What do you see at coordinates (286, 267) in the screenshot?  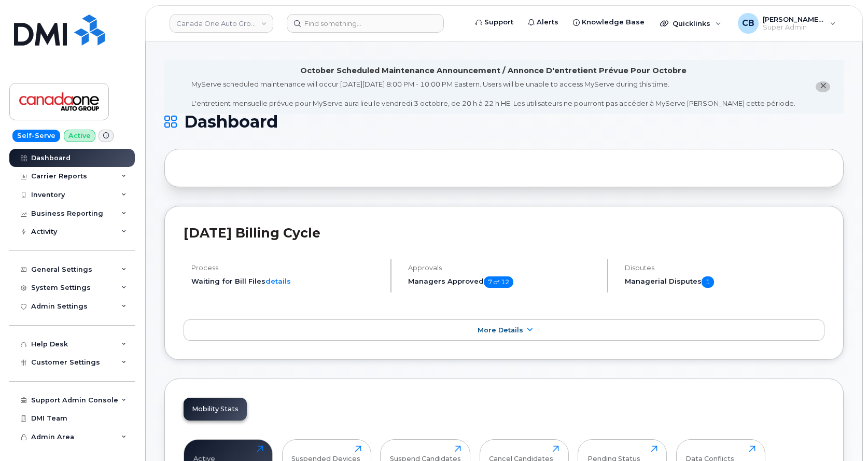 I see `h4: Process` at bounding box center [286, 267].